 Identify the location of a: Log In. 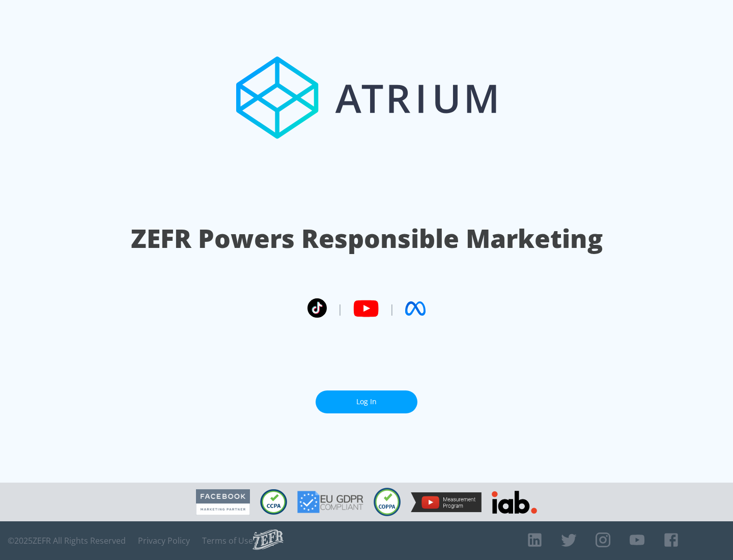
(366, 401).